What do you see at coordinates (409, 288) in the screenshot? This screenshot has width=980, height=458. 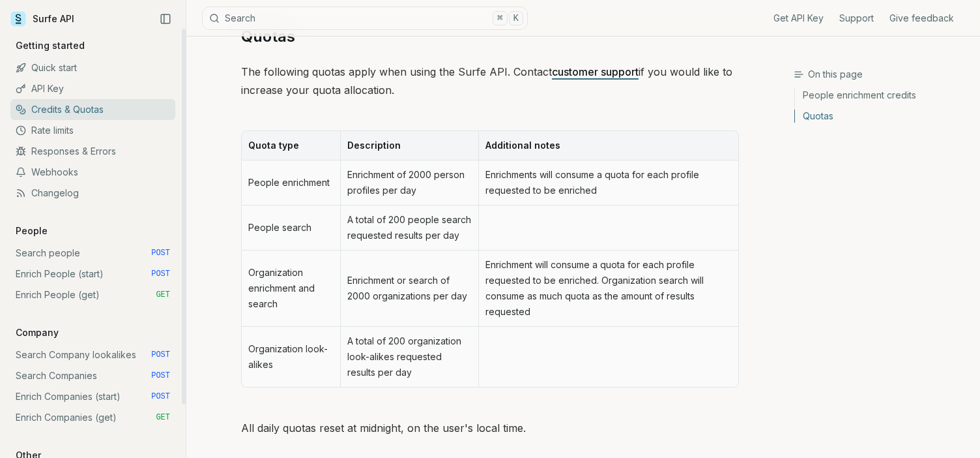 I see `td: Enrichment or search of 2000 organizations per day` at bounding box center [409, 288].